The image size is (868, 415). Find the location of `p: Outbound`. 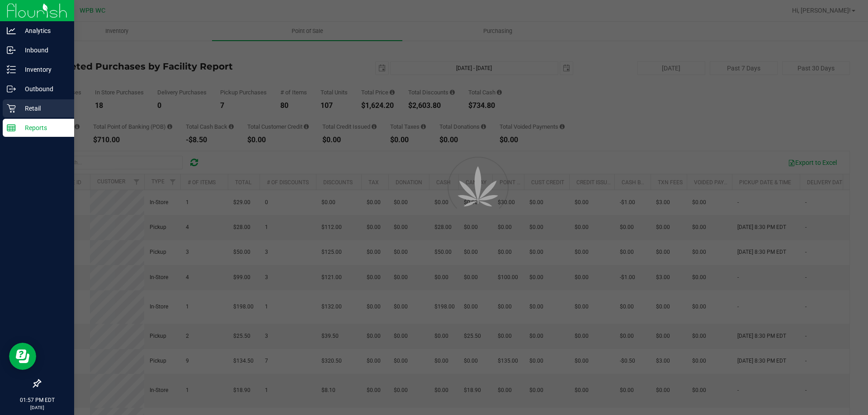

p: Outbound is located at coordinates (43, 89).